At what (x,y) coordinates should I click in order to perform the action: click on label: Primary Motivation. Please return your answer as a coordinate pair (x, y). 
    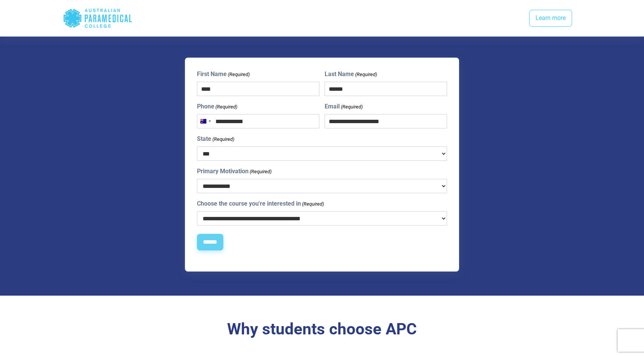
    Looking at the image, I should click on (234, 171).